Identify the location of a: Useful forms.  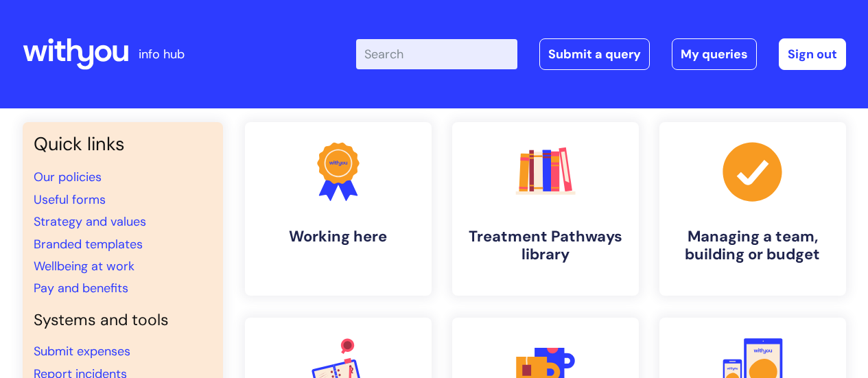
(69, 199).